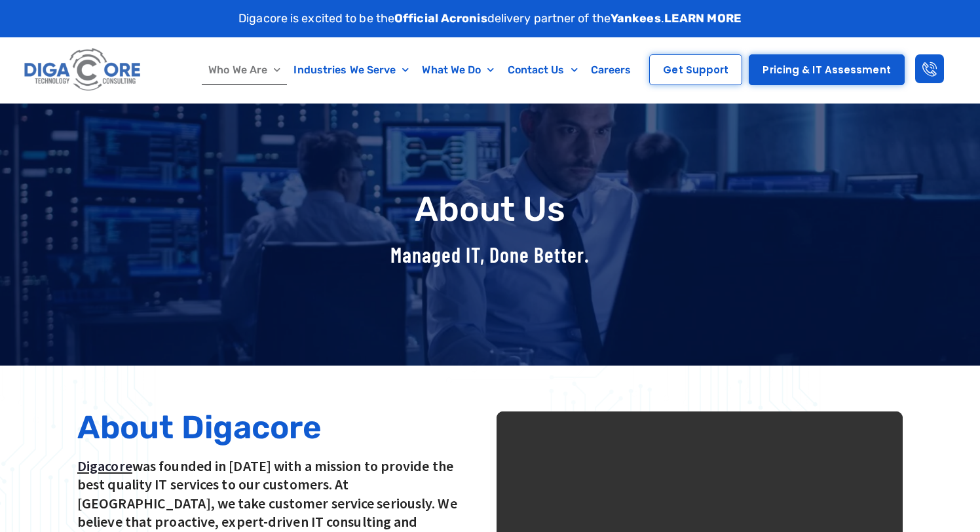  What do you see at coordinates (542, 70) in the screenshot?
I see `a: Contact Us` at bounding box center [542, 70].